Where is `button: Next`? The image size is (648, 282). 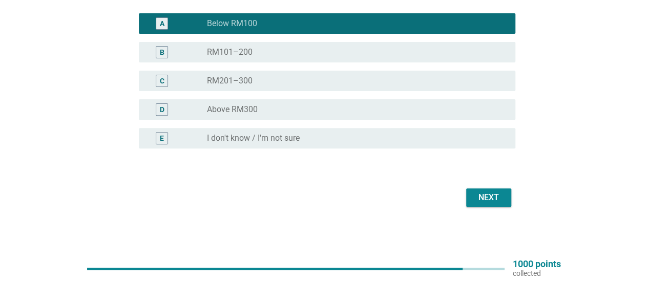 button: Next is located at coordinates (488, 198).